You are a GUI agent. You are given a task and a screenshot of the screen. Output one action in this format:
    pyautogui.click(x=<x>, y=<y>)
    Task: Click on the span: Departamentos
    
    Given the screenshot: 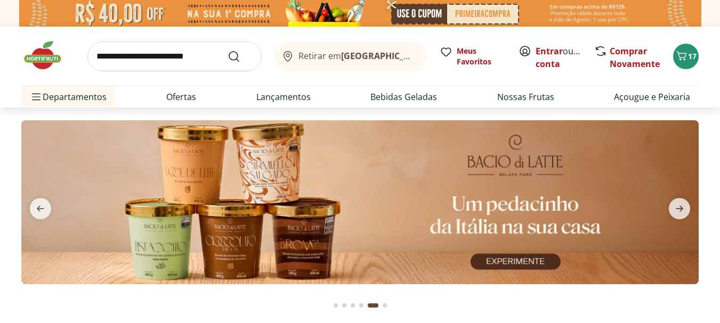 What is the action you would take?
    pyautogui.click(x=68, y=97)
    